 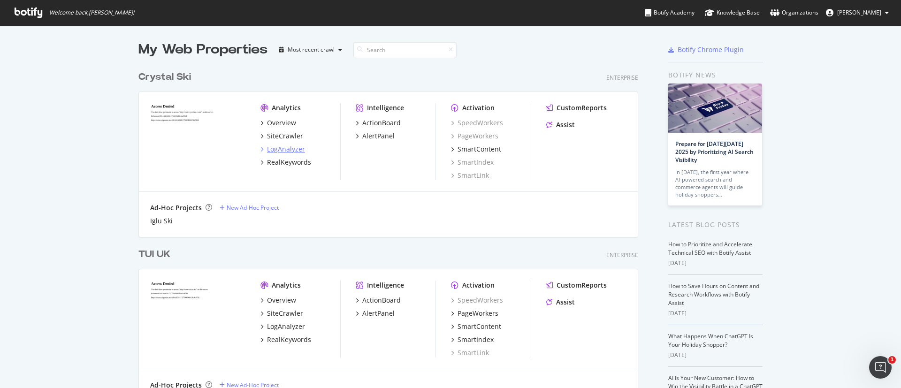 I want to click on img: crystalski.co.uk, so click(x=198, y=141).